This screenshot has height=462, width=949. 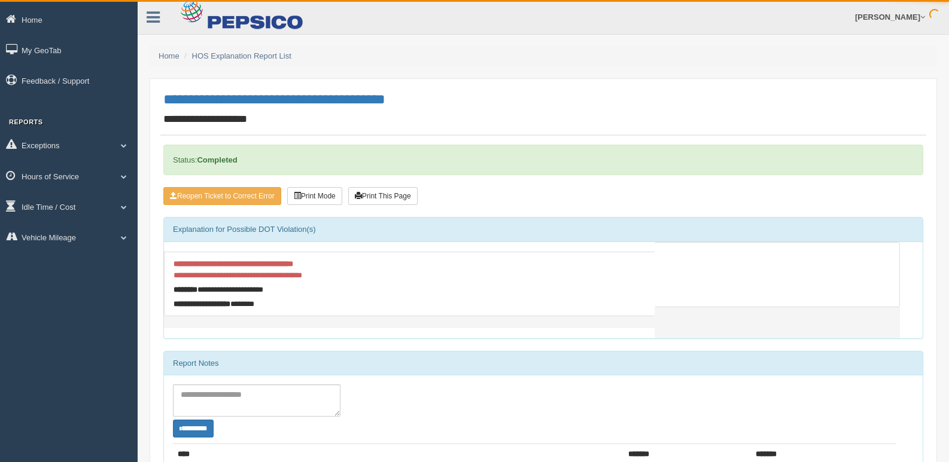 What do you see at coordinates (169, 56) in the screenshot?
I see `a: Home` at bounding box center [169, 56].